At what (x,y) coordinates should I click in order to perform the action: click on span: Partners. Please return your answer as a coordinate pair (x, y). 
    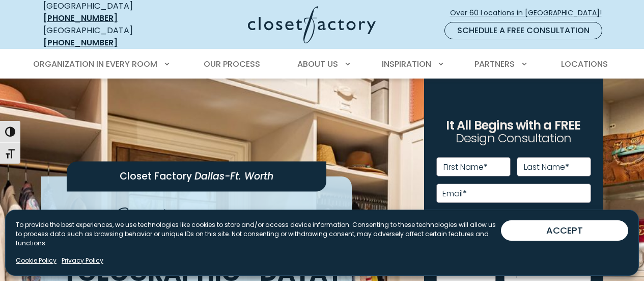
    Looking at the image, I should click on (495, 64).